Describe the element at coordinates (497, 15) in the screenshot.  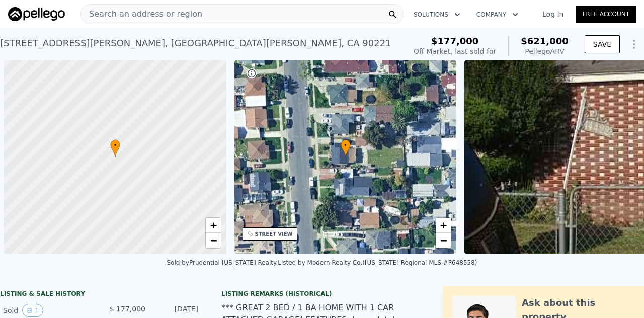
I see `button: Company` at that location.